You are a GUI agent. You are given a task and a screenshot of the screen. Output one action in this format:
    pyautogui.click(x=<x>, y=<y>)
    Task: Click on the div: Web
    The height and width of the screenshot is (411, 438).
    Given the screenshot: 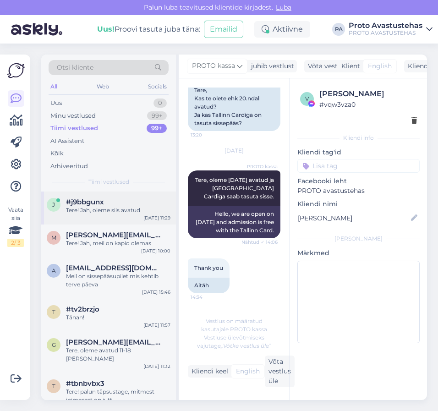 What is the action you would take?
    pyautogui.click(x=103, y=87)
    